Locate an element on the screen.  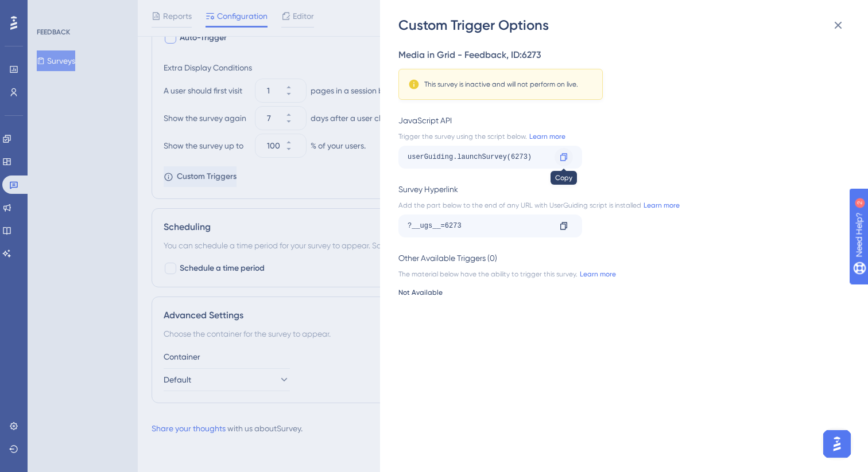
span: Need Help? is located at coordinates (49, 10).